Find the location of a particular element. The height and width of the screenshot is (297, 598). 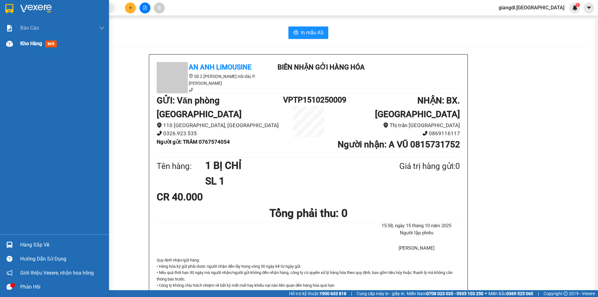

div: Hàng sắp về is located at coordinates (62, 245).